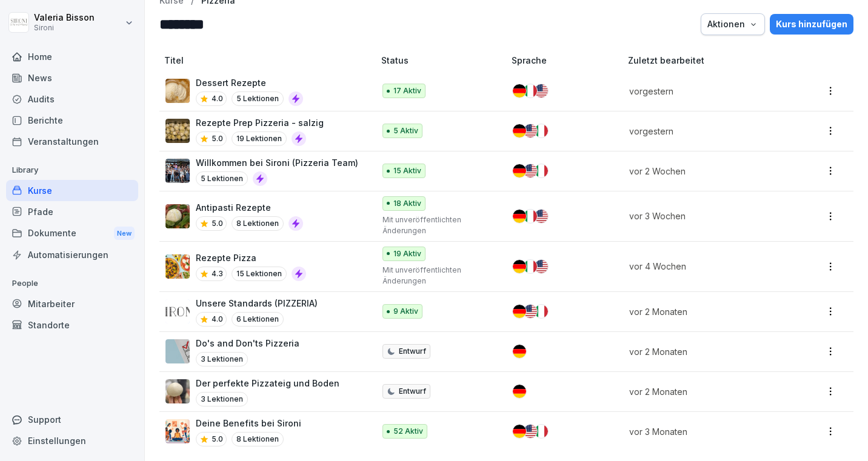 The height and width of the screenshot is (461, 868). What do you see at coordinates (248, 344) in the screenshot?
I see `p: Do's and Don'ts Pizzeria` at bounding box center [248, 344].